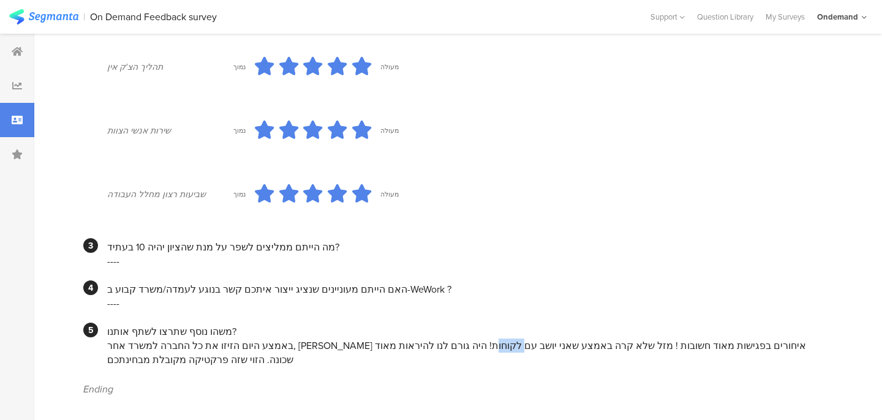  I want to click on div: Ondemand, so click(838, 17).